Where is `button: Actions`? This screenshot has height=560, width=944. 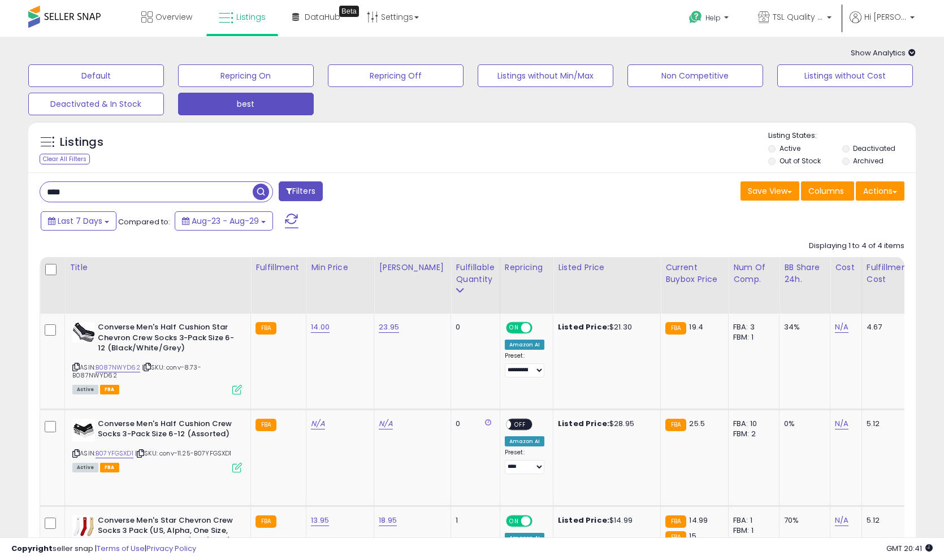 button: Actions is located at coordinates (880, 191).